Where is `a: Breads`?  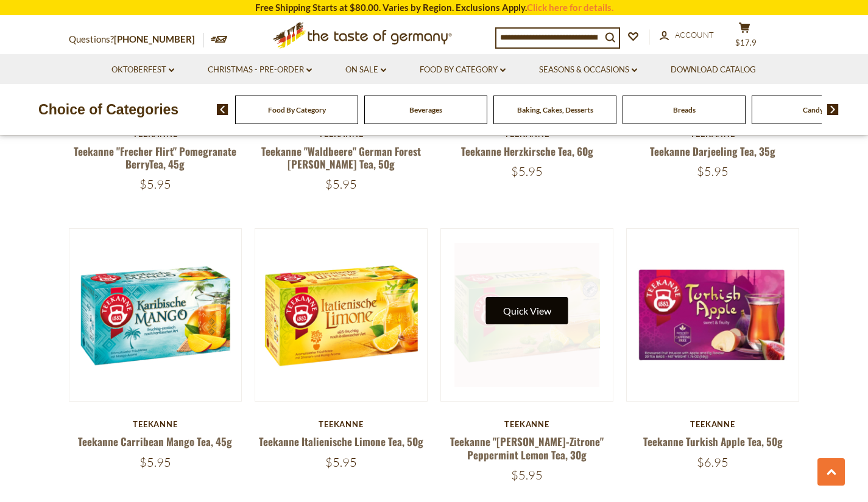 a: Breads is located at coordinates (684, 110).